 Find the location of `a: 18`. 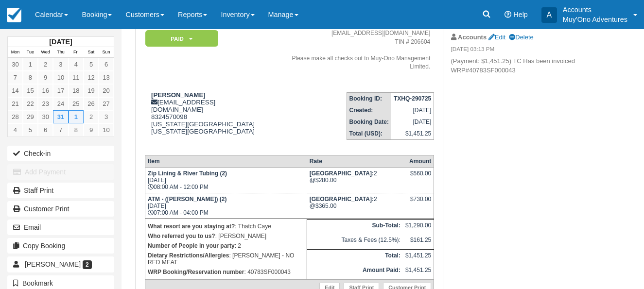

a: 18 is located at coordinates (76, 90).